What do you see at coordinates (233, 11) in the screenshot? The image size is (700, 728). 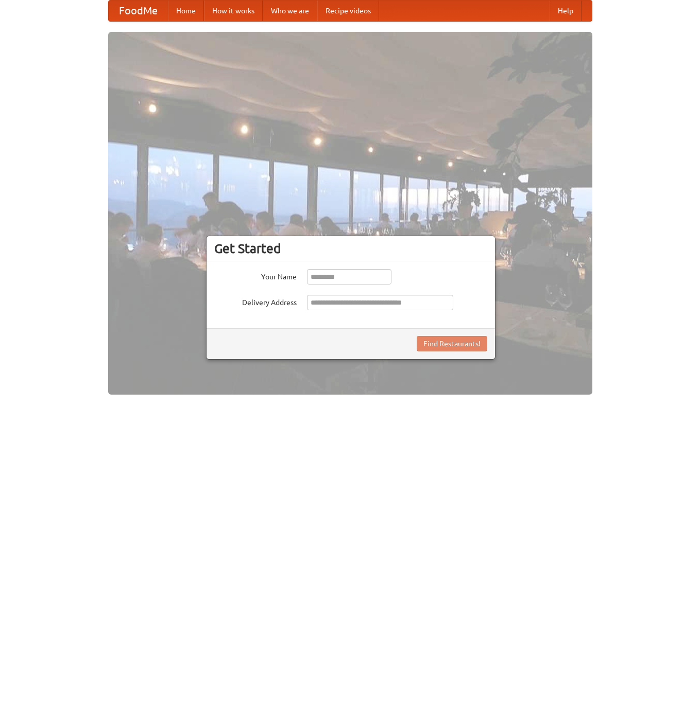 I see `a: How it works` at bounding box center [233, 11].